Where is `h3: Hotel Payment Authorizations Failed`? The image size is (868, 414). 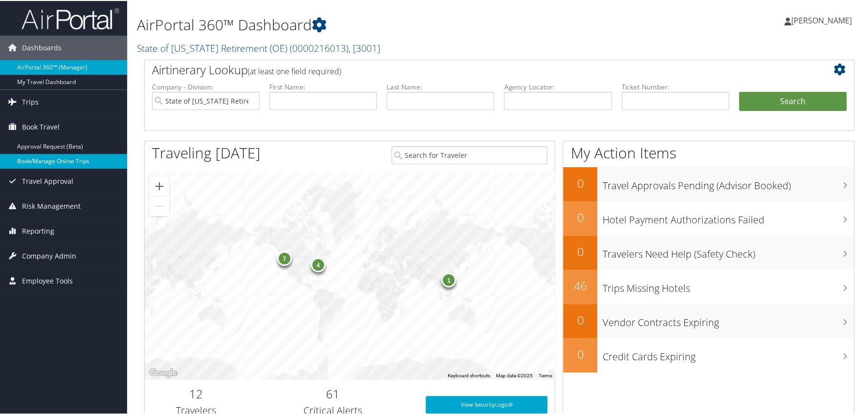 h3: Hotel Payment Authorizations Failed is located at coordinates (728, 216).